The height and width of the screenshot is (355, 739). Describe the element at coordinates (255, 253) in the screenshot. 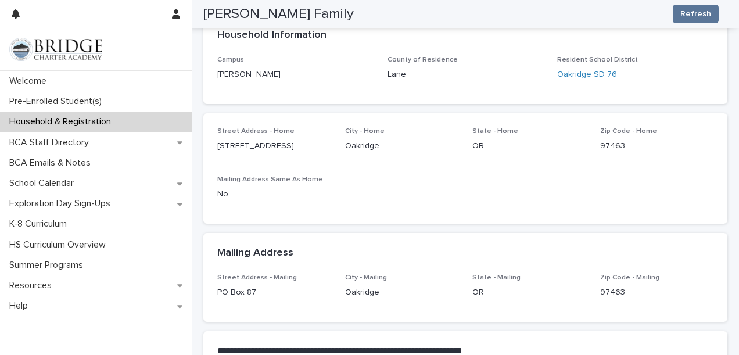

I see `h2: Mailing Address` at that location.